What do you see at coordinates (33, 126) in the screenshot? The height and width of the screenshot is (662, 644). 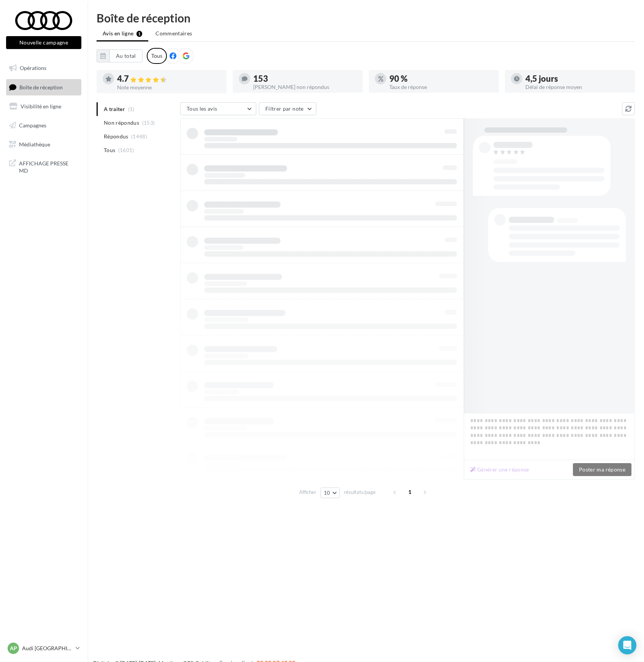 I see `span: Campagnes` at bounding box center [33, 126].